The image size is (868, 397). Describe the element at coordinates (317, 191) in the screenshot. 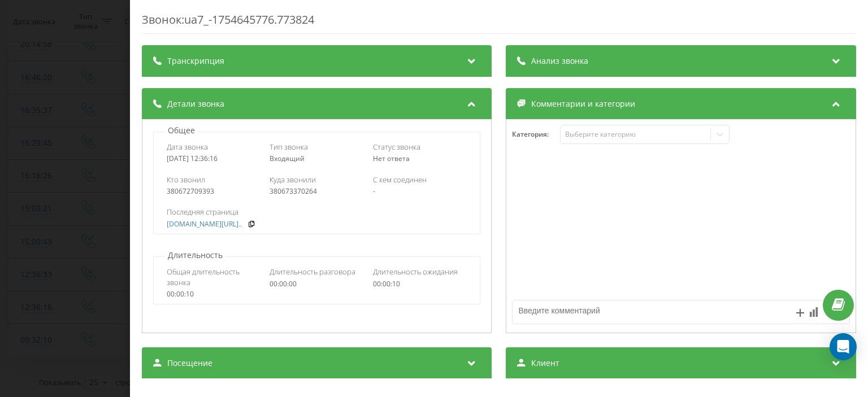

I see `div: 380673370264` at that location.